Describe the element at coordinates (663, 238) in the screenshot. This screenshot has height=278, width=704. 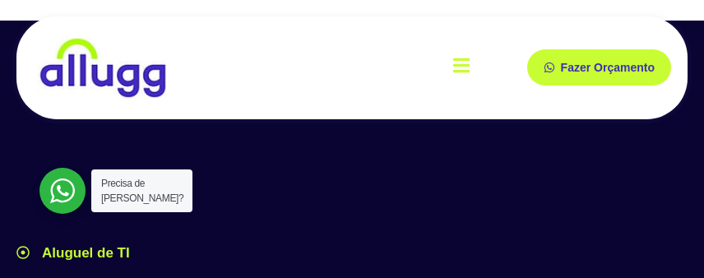
I see `div: Widget de chat` at that location.